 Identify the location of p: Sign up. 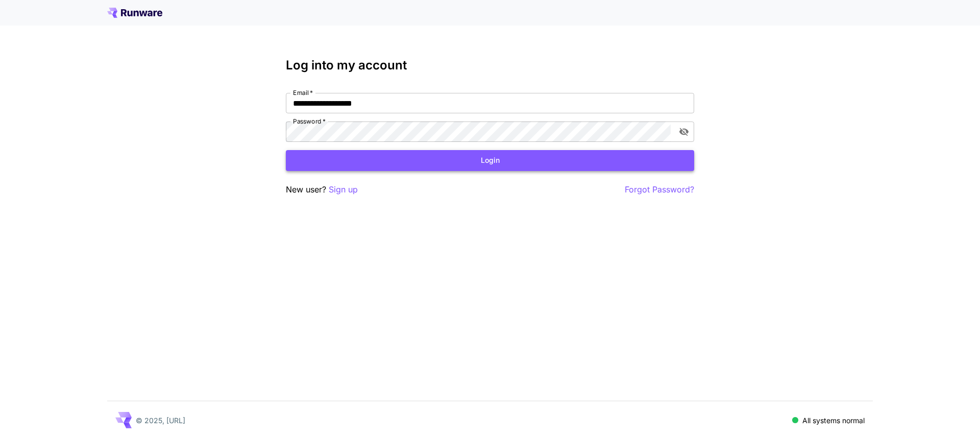
(343, 190).